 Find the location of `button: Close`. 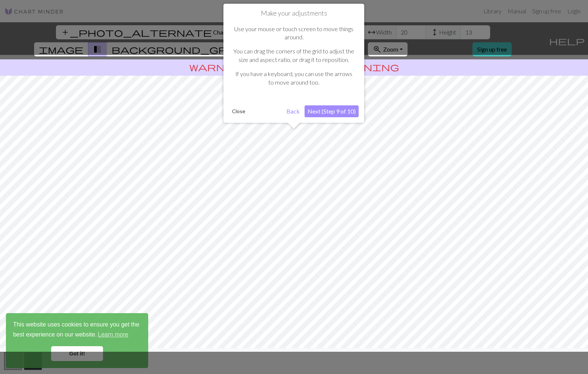

button: Close is located at coordinates (238, 111).